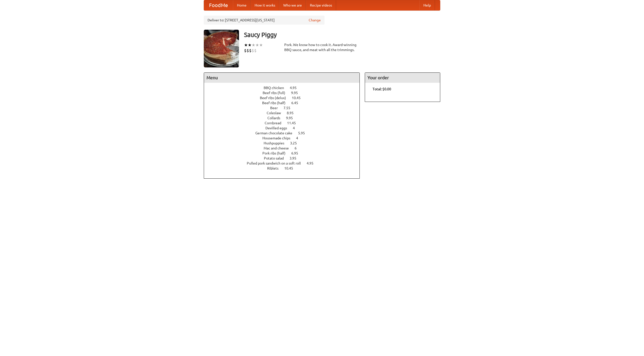  I want to click on a: Pulled pork sandwich on a soft roll 4.95, so click(285, 164).